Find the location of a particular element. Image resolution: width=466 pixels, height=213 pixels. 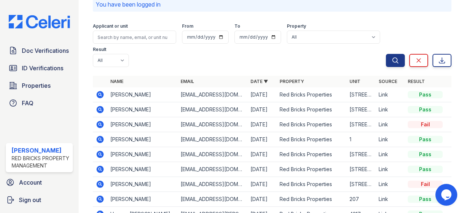

img: CE_Logo_Blue-a8612792a0a2168367f1c8372b55b34899dd931a85d93a1a3d3e32e68fde9ad4.png is located at coordinates (39, 22).